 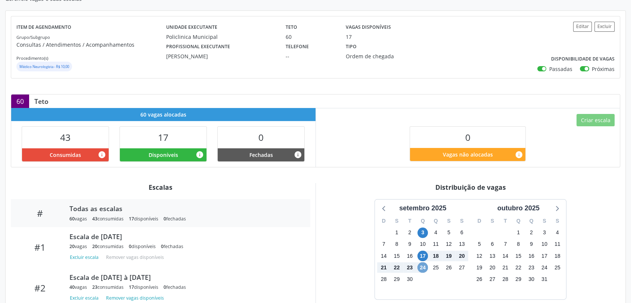 I want to click on span: sábado, 20 de setembro de 2025, so click(x=462, y=256).